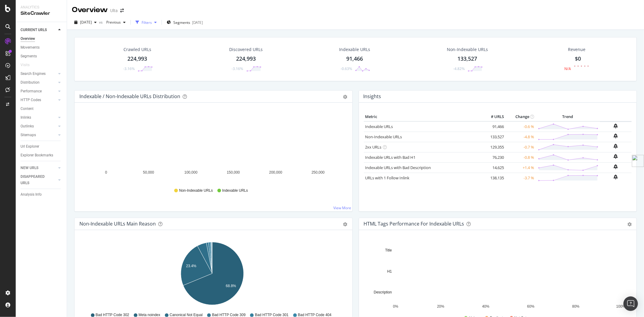  What do you see at coordinates (576, 306) in the screenshot?
I see `text: 80%` at bounding box center [576, 306].